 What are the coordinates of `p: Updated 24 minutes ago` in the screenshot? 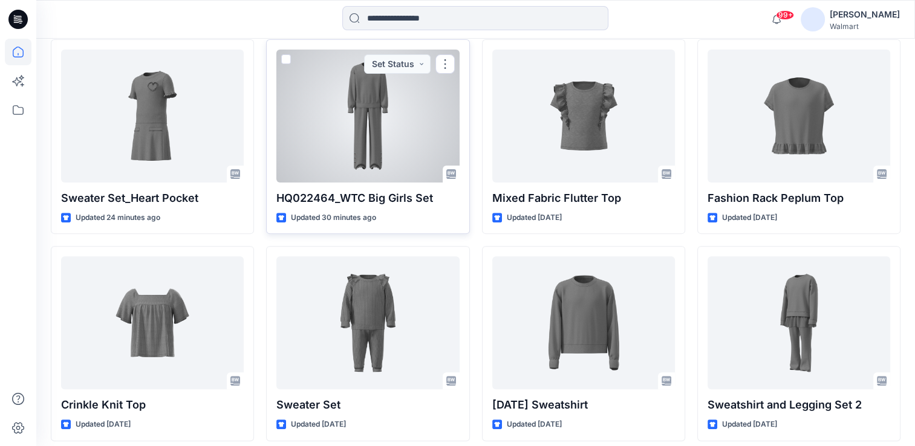 It's located at (118, 218).